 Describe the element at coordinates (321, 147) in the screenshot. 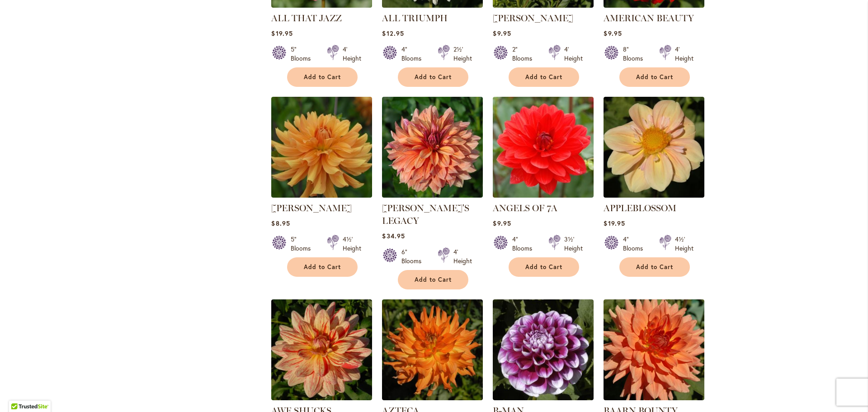

I see `img: ANDREW CHARLES` at that location.